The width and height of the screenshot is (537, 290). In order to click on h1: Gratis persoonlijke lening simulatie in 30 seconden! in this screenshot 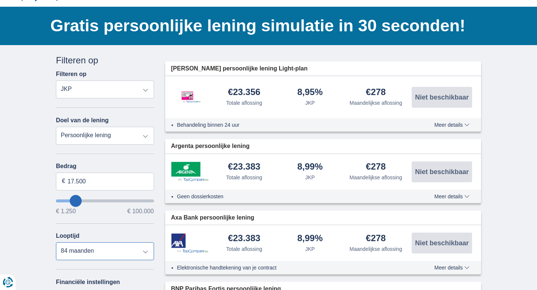, I will do `click(265, 26)`.